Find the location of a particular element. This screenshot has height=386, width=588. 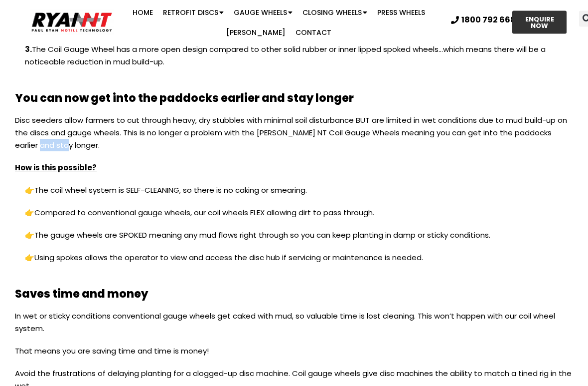

a: Retrofit Discs is located at coordinates (194, 12).